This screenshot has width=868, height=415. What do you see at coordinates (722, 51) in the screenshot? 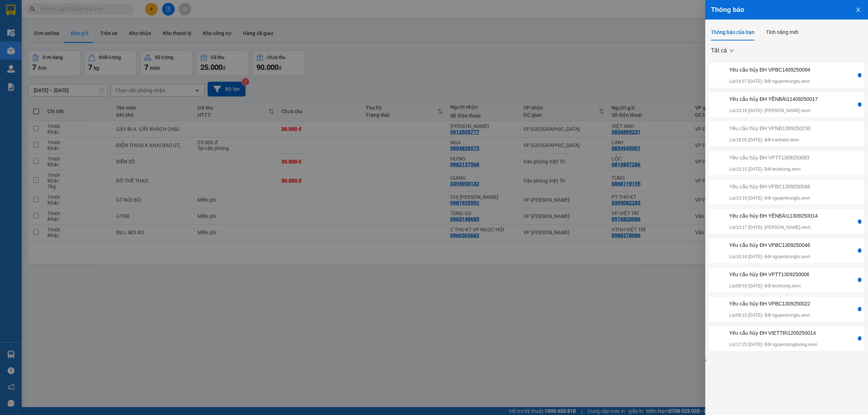
I see `span: Tất cả` at bounding box center [722, 51].